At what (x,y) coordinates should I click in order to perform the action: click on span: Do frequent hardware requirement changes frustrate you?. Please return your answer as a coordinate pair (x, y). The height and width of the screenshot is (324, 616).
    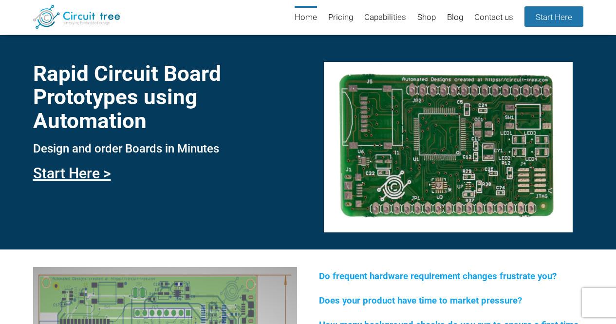
    Looking at the image, I should click on (438, 276).